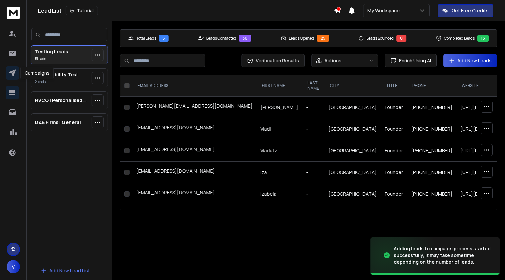  I want to click on p: Leads Bounced, so click(380, 38).